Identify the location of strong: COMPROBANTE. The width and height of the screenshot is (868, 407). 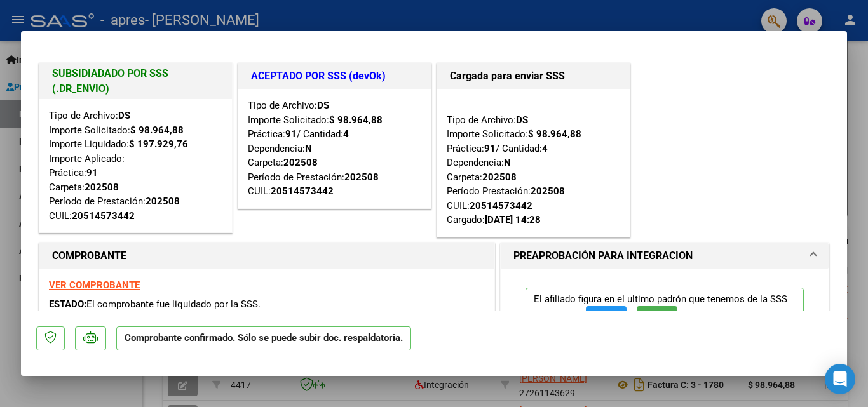
(89, 255).